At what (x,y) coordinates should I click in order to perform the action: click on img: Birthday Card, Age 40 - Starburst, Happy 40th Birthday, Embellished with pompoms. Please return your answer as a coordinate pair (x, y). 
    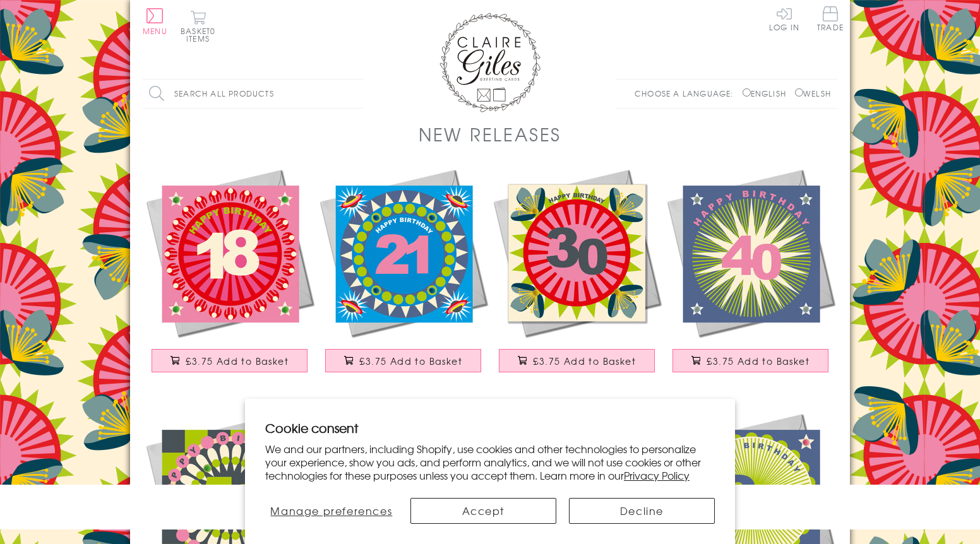
    Looking at the image, I should click on (750, 253).